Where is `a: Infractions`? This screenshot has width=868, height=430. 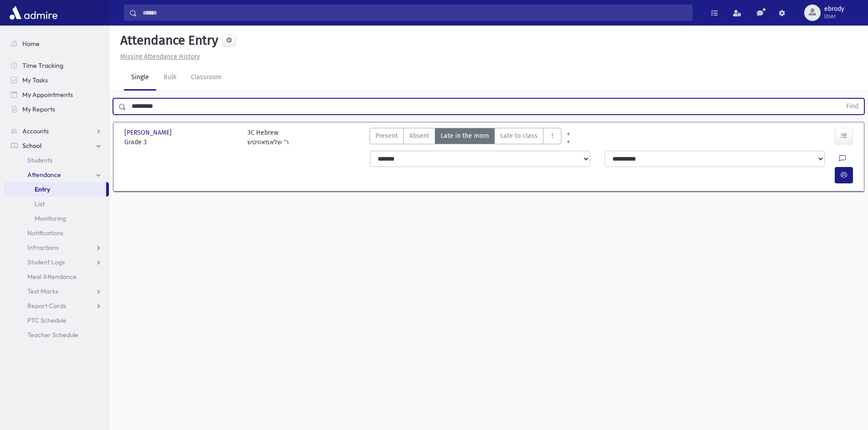
a: Infractions is located at coordinates (56, 247).